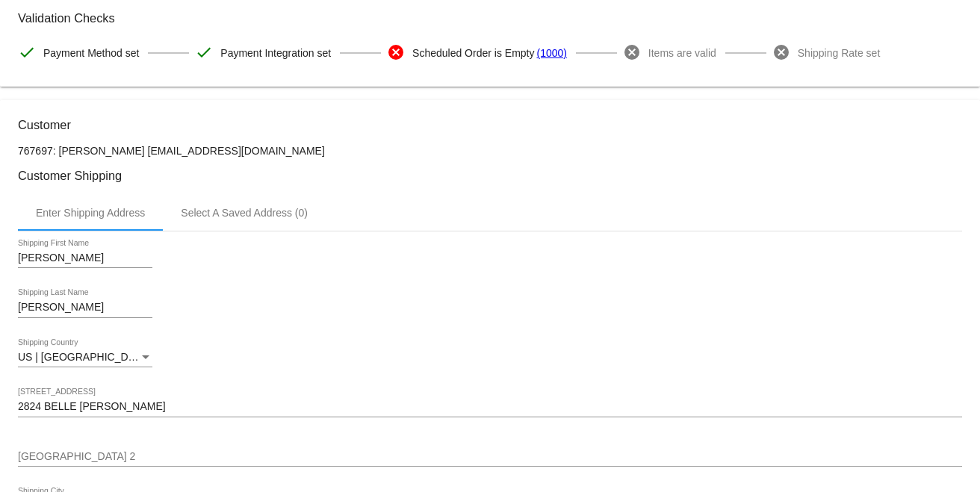 The height and width of the screenshot is (492, 980). What do you see at coordinates (551, 53) in the screenshot?
I see `a: (1000)` at bounding box center [551, 53].